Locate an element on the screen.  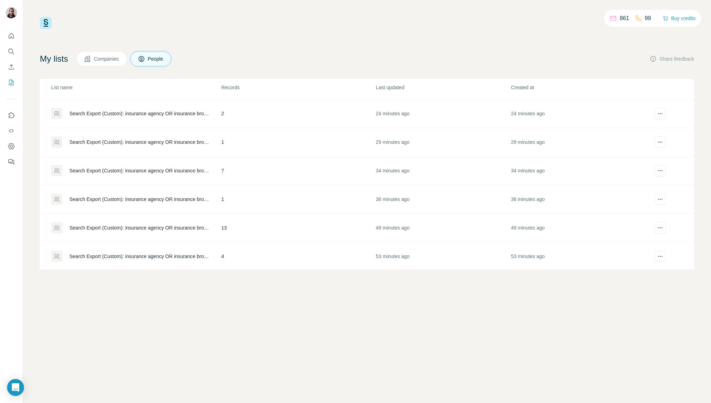
p: Created at is located at coordinates (578, 87).